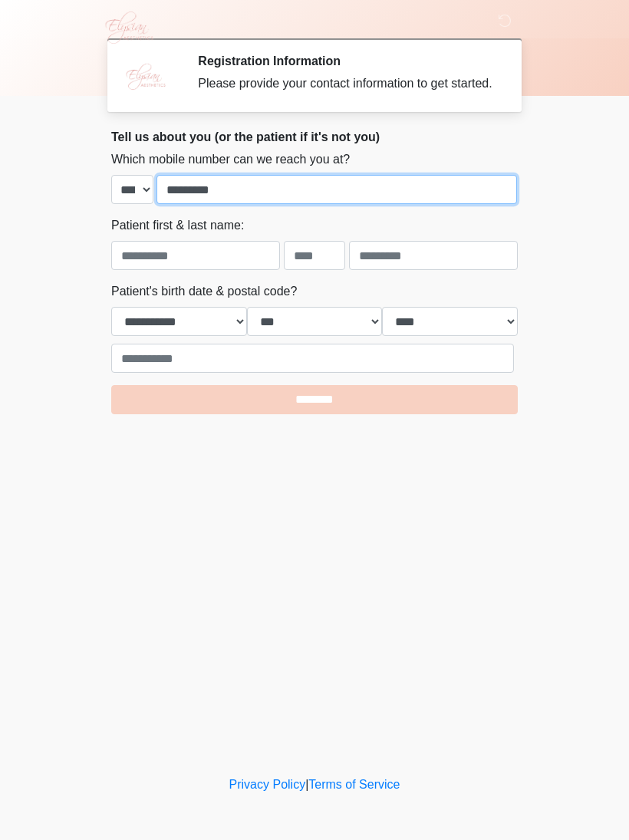 The width and height of the screenshot is (629, 840). I want to click on label: Patient first & last name:, so click(177, 226).